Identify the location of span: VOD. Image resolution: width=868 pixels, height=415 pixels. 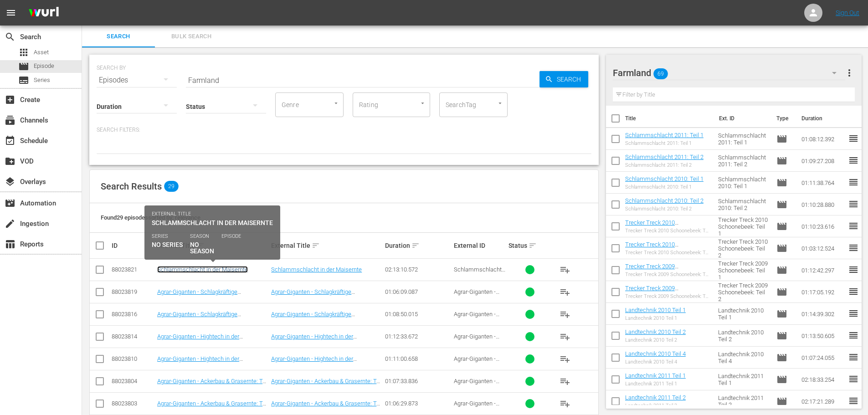
(10, 161).